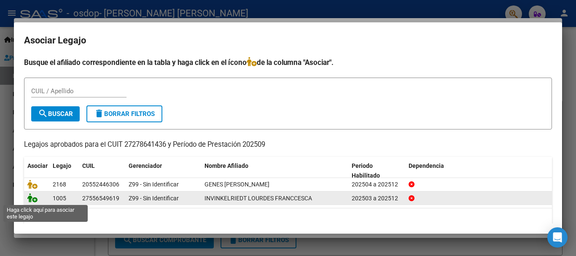 Image resolution: width=576 pixels, height=256 pixels. Describe the element at coordinates (426, 166) in the screenshot. I see `span: Dependencia` at that location.